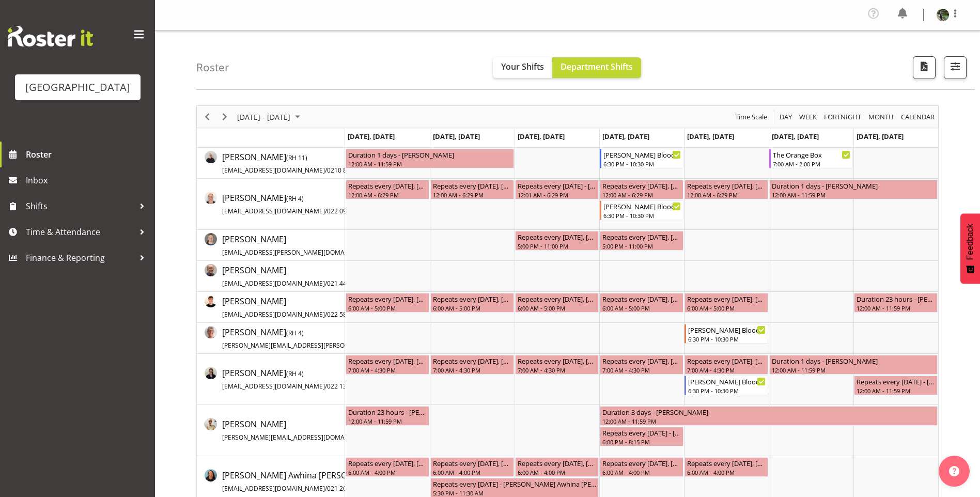 This screenshot has width=980, height=497. Describe the element at coordinates (641, 370) in the screenshot. I see `div: 7:00 AM - 4:30 PM` at that location.